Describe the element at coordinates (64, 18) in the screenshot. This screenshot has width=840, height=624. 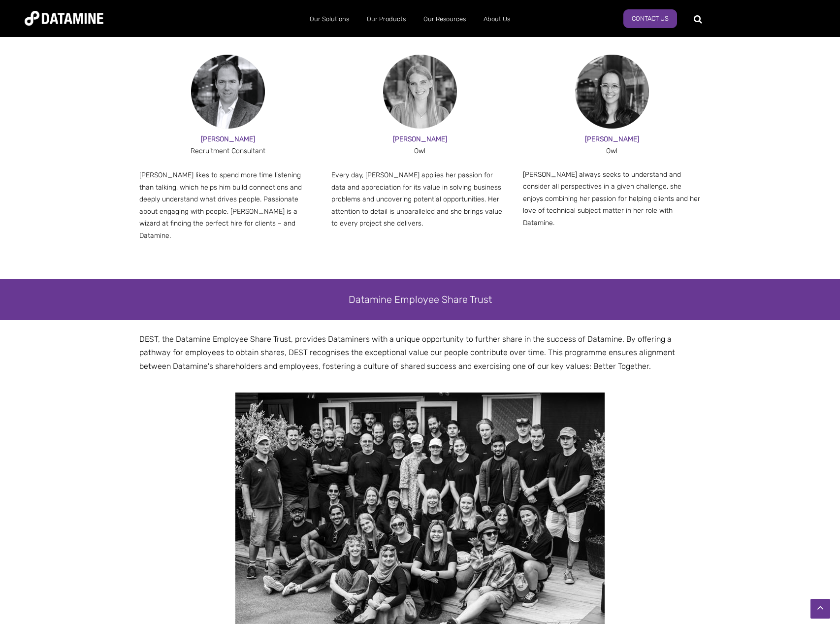
I see `img: Datamine` at that location.